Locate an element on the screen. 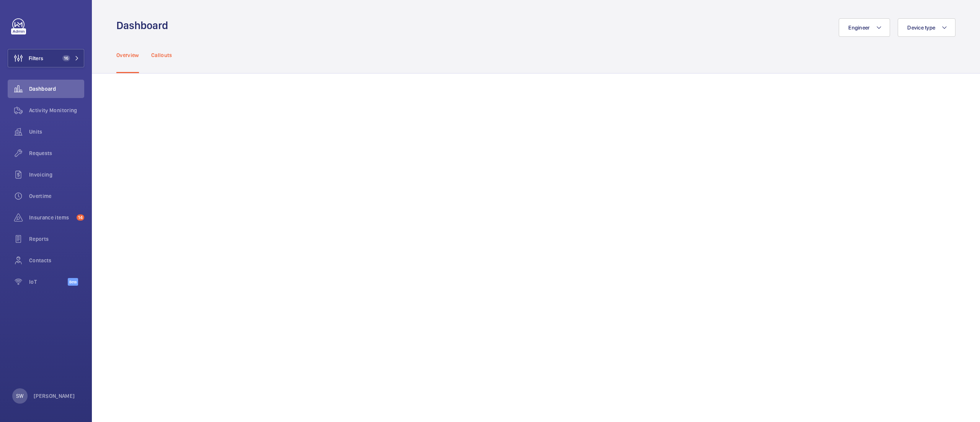 The image size is (980, 422). span: Filters is located at coordinates (36, 58).